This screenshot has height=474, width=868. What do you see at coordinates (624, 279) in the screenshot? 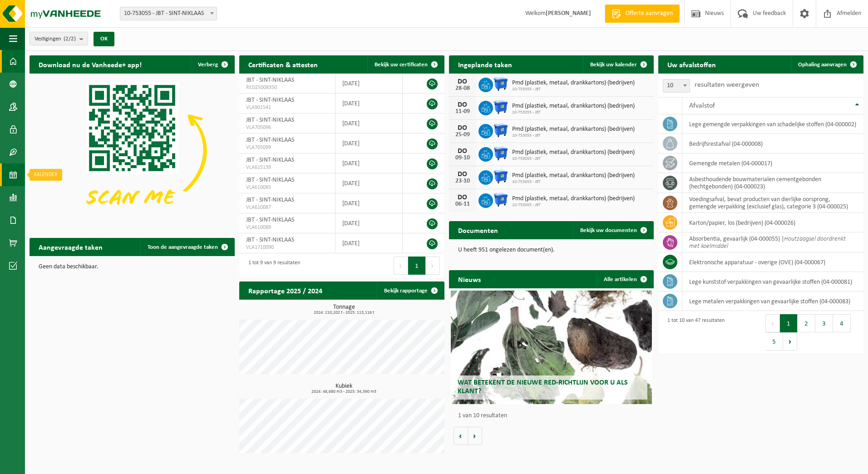
I see `a: Alle artikelen` at bounding box center [624, 279].